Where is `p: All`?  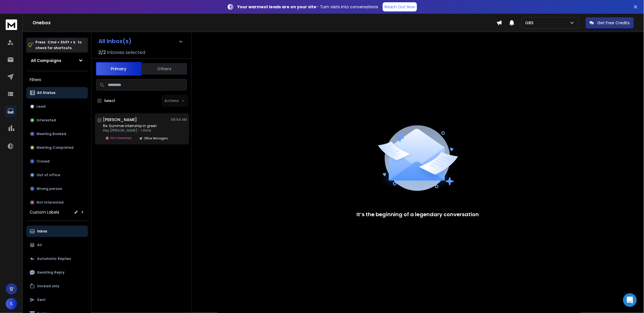 p: All is located at coordinates (39, 245).